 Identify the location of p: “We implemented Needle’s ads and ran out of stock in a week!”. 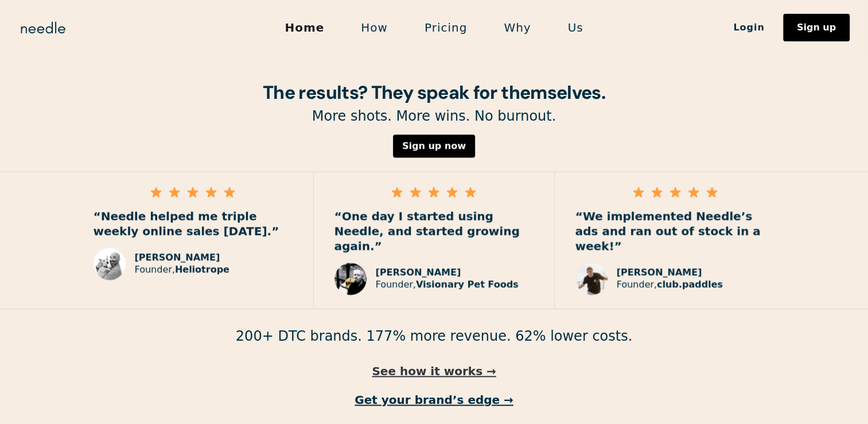
(675, 231).